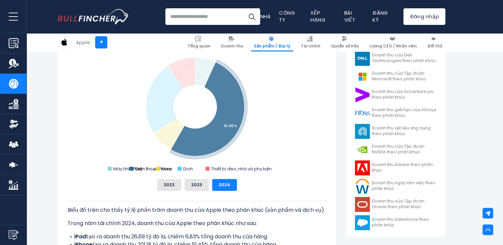 The height and width of the screenshot is (245, 503). What do you see at coordinates (345, 46) in the screenshot?
I see `span: Quyền sở hữu` at bounding box center [345, 46].